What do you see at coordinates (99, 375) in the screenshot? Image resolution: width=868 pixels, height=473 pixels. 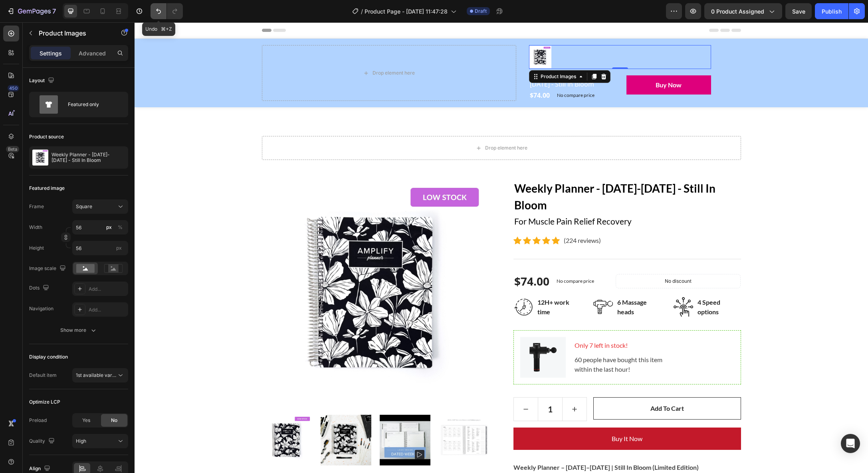 I see `span: 1st available variant` at bounding box center [99, 375].